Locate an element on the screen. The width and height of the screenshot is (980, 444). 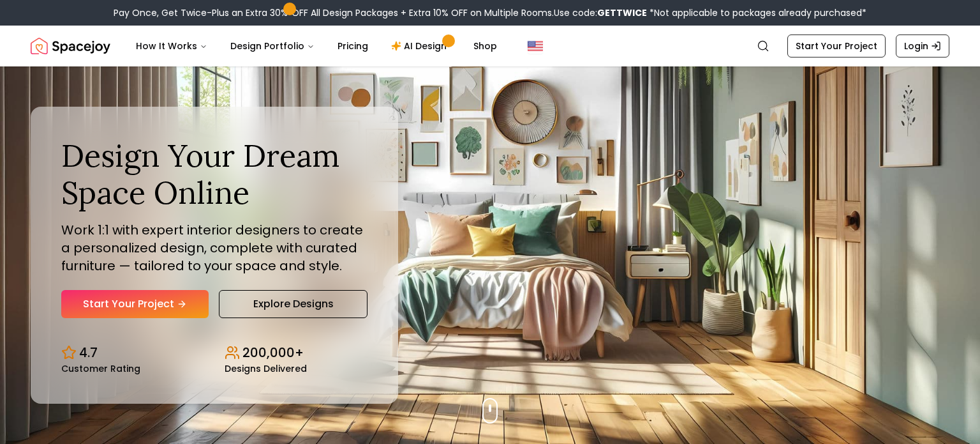
a: Login is located at coordinates (923, 46).